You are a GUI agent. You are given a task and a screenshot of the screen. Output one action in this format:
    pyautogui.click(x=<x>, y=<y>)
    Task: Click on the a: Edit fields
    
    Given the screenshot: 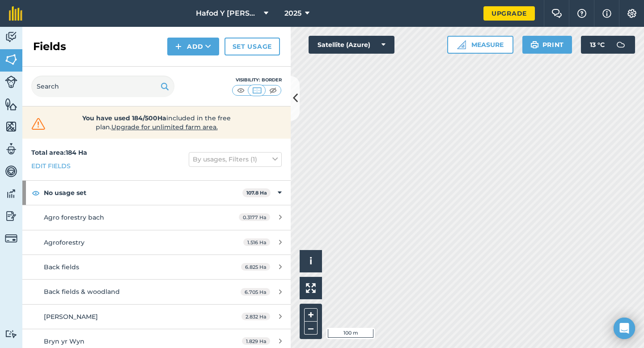 What is the action you would take?
    pyautogui.click(x=51, y=166)
    